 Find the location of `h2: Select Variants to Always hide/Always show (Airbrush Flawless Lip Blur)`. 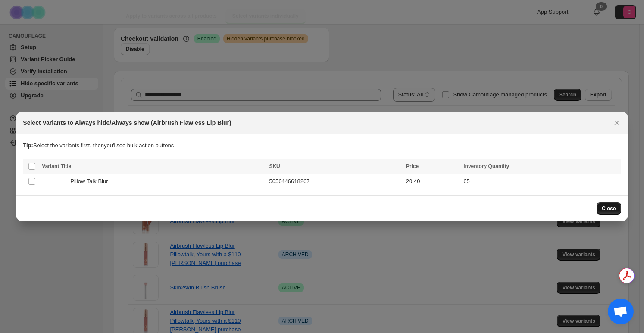

h2: Select Variants to Always hide/Always show (Airbrush Flawless Lip Blur) is located at coordinates (126, 123).